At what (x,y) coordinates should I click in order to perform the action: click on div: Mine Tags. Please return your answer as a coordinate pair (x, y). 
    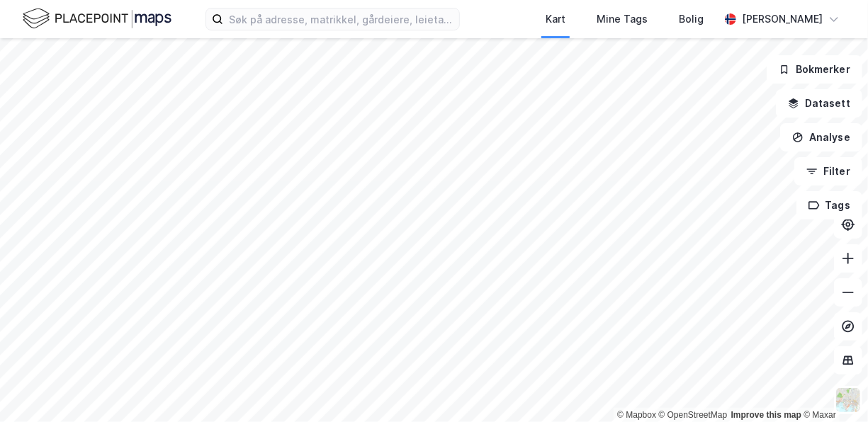
    Looking at the image, I should click on (622, 19).